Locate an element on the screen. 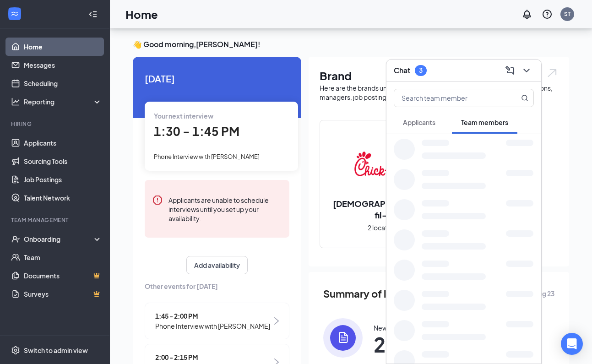 This screenshot has width=592, height=364. div: Onboarding is located at coordinates (59, 239).